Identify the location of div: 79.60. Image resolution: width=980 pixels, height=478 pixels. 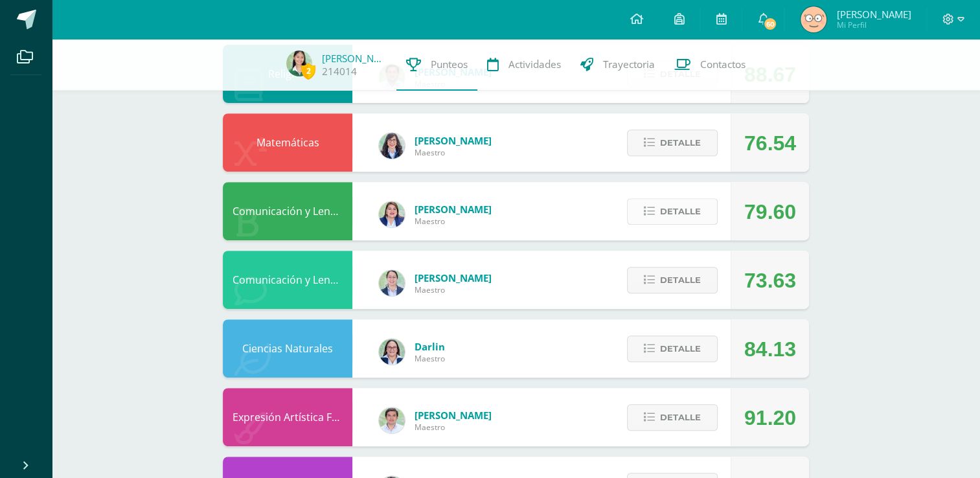
(770, 211).